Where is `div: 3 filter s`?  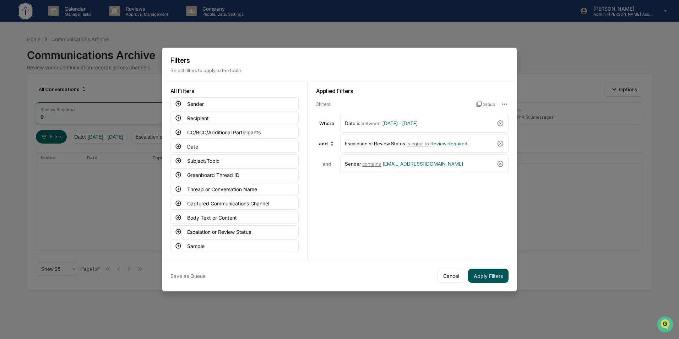
div: 3 filter s is located at coordinates (393, 104).